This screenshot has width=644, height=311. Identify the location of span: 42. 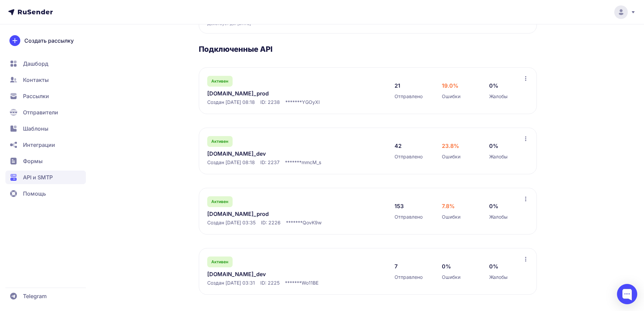
(398, 145).